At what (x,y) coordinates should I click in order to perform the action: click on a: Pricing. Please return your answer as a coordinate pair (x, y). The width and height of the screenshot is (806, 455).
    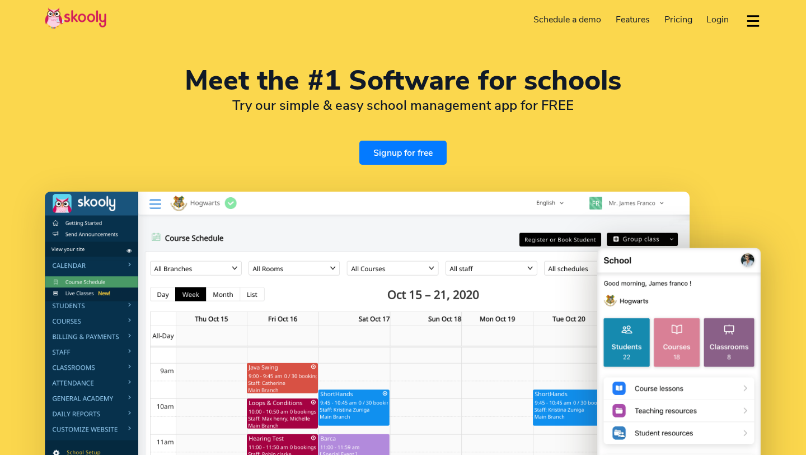
    Looking at the image, I should click on (678, 20).